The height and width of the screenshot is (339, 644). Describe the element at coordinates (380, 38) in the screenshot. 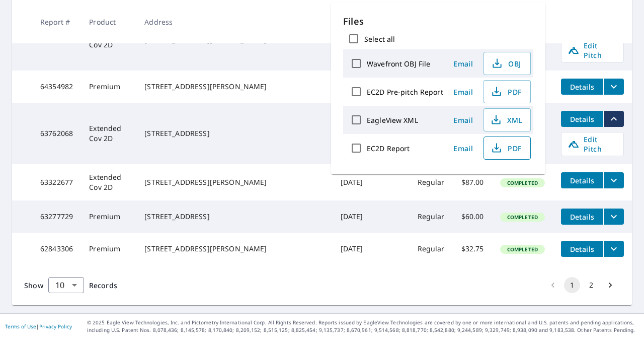

I see `label: Select all` at that location.